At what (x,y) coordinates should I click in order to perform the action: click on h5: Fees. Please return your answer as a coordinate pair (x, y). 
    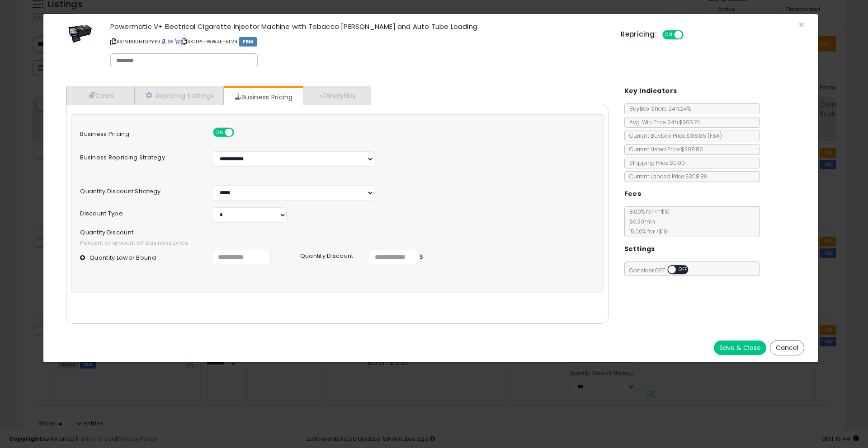
    Looking at the image, I should click on (633, 194).